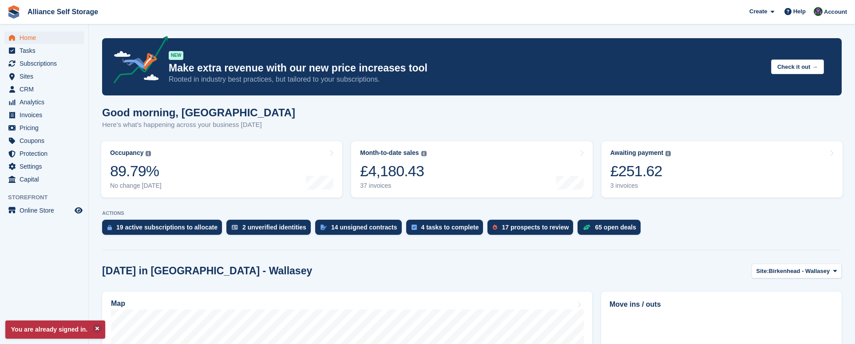 The height and width of the screenshot is (344, 855). What do you see at coordinates (535, 227) in the screenshot?
I see `div: 17 prospects to review` at bounding box center [535, 227].